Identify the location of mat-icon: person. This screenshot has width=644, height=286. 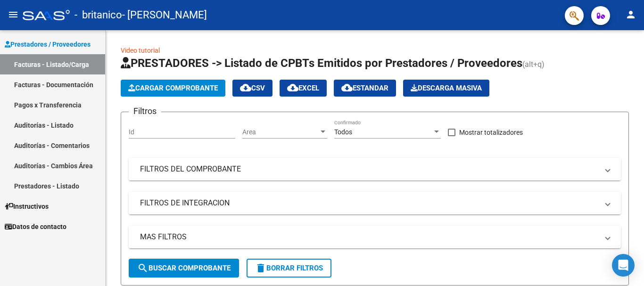
(631, 14).